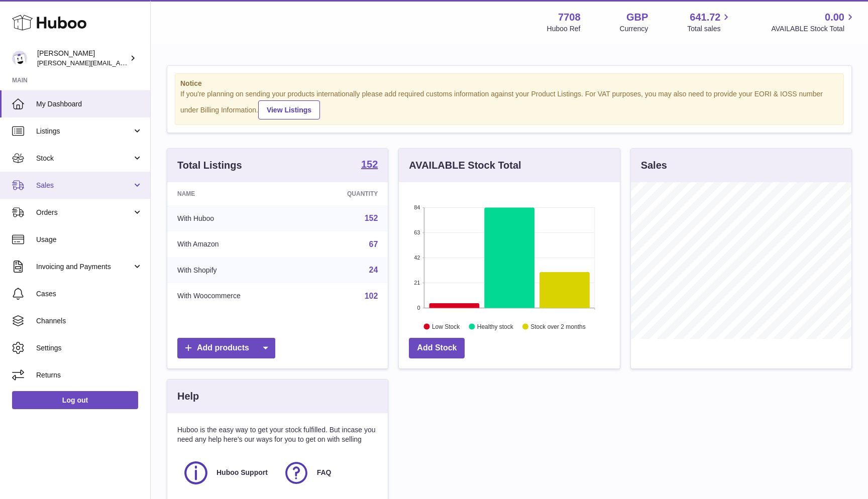  What do you see at coordinates (289, 110) in the screenshot?
I see `a: View Listings` at bounding box center [289, 110].